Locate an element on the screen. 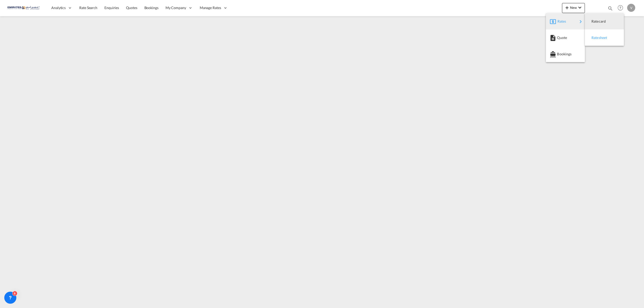 This screenshot has width=644, height=308. span: Quote is located at coordinates (560, 38).